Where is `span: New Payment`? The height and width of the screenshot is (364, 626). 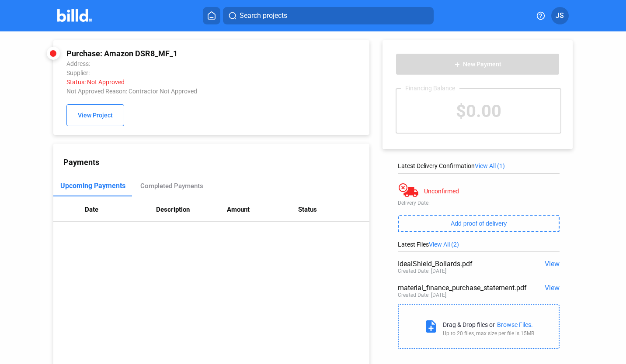
span: New Payment is located at coordinates (482, 64).